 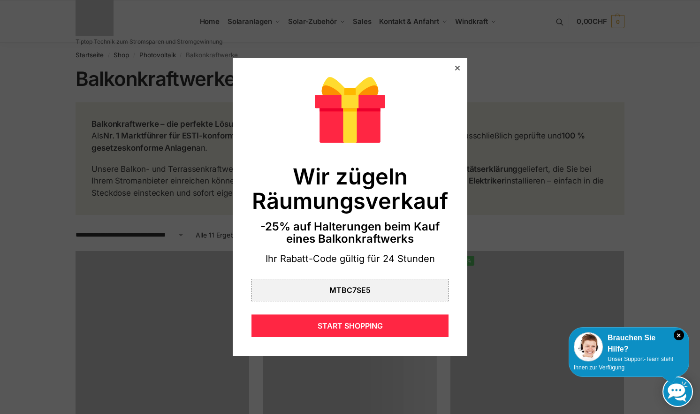 I want to click on div: START SHOPPING, so click(x=350, y=325).